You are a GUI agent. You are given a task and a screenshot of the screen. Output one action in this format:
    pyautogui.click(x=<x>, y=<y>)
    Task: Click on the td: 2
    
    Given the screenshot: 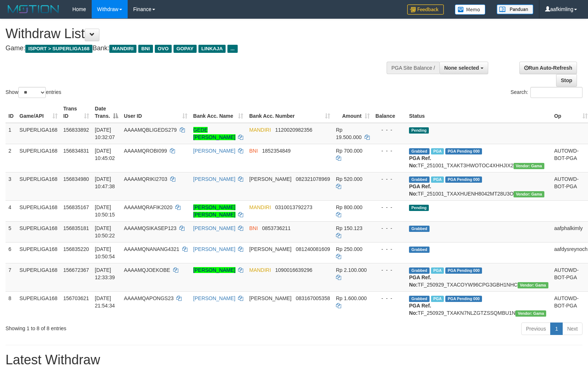 What is the action you would take?
    pyautogui.click(x=11, y=158)
    